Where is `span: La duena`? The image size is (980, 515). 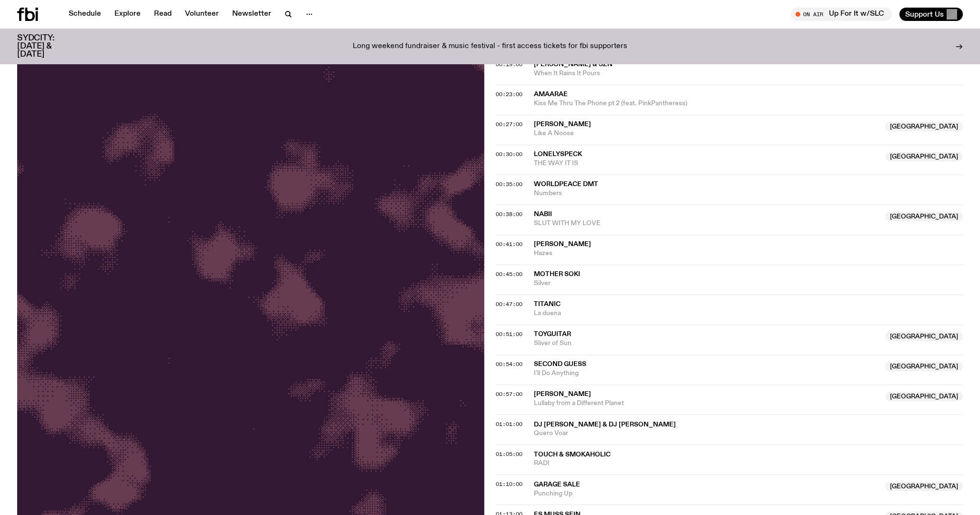
span: La duena is located at coordinates (749, 313).